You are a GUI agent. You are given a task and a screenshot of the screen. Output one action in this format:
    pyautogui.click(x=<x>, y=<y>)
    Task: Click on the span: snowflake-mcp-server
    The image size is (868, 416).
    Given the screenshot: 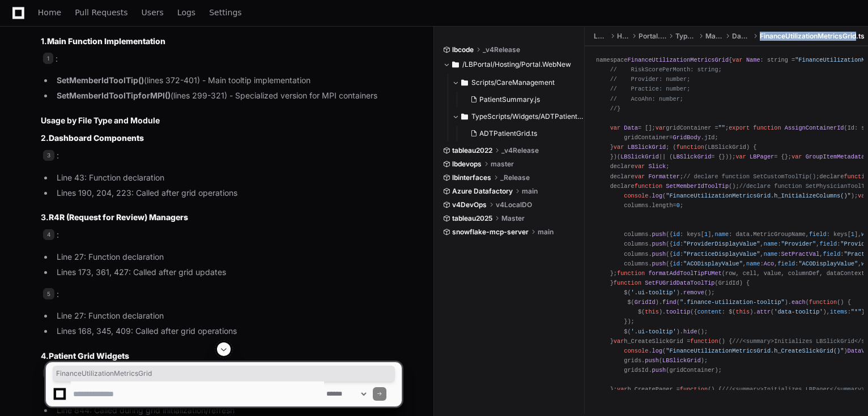 What is the action you would take?
    pyautogui.click(x=490, y=232)
    